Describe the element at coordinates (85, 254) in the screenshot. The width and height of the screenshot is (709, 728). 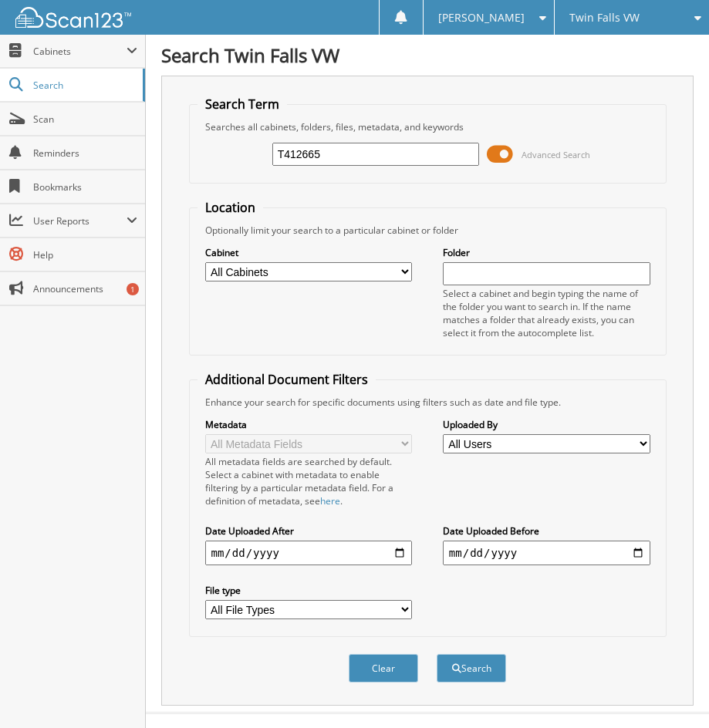
I see `span: Help` at that location.